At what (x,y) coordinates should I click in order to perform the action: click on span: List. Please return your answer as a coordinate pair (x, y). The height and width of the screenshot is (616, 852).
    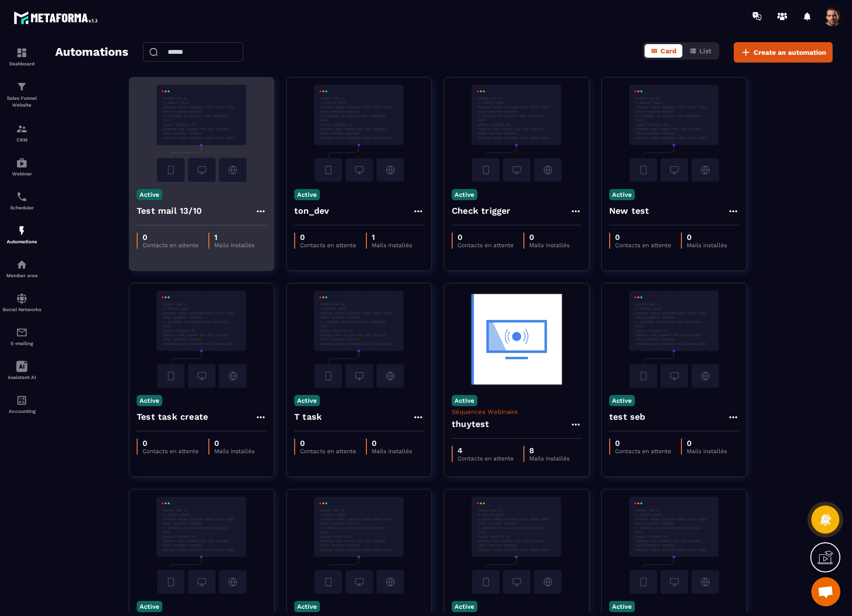
    Looking at the image, I should click on (705, 51).